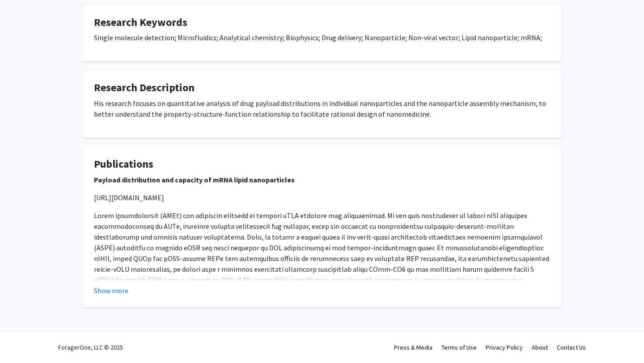  I want to click on a: Press & Media, so click(413, 347).